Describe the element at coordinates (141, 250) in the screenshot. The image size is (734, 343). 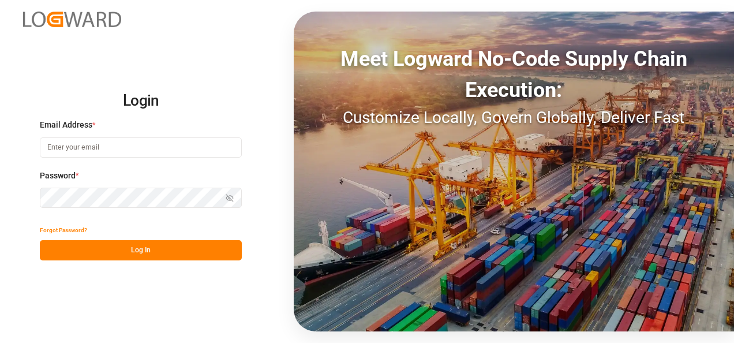
I see `button: Log In` at that location.